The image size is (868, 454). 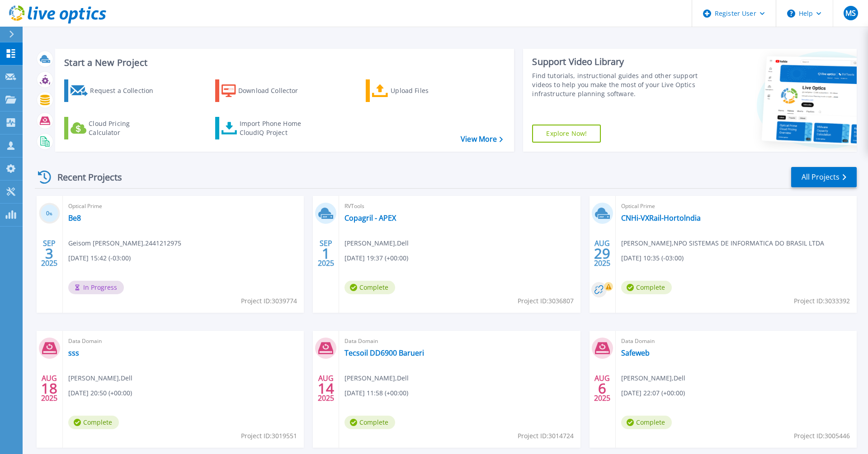 I want to click on div: Import Phone Home CloudIQ Project, so click(x=275, y=128).